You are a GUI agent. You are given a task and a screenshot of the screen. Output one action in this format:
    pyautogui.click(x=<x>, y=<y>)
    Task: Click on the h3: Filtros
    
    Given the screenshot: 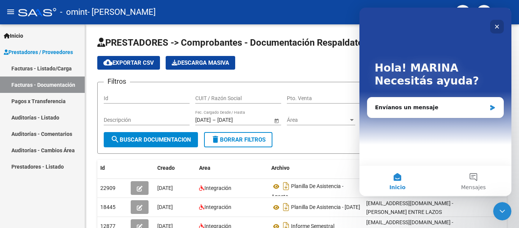 What is the action you would take?
    pyautogui.click(x=117, y=81)
    